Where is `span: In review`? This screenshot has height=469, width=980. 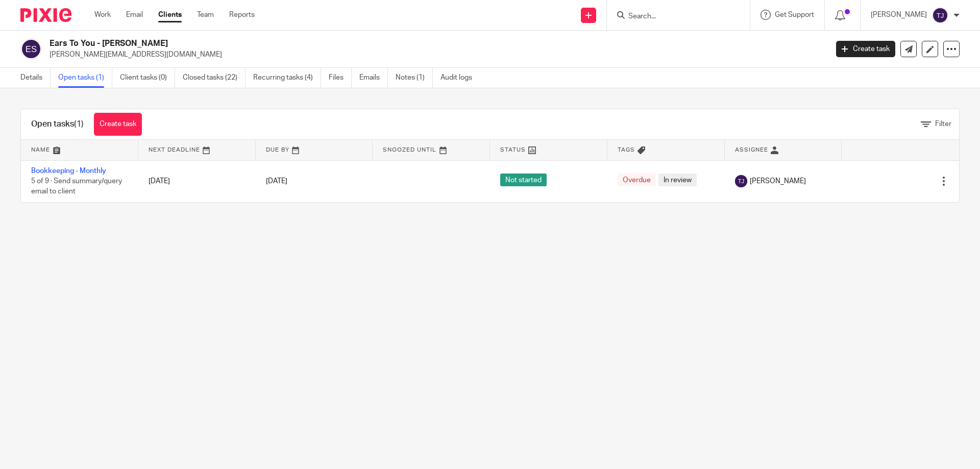
span: In review is located at coordinates (677, 180).